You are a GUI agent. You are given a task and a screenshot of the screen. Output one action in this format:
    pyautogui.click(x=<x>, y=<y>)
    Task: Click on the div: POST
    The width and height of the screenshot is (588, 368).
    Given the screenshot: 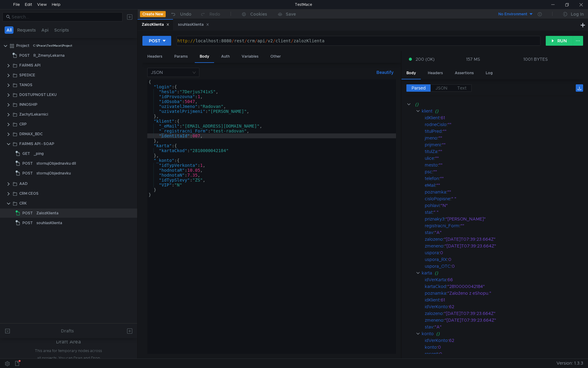 What is the action you would take?
    pyautogui.click(x=155, y=41)
    